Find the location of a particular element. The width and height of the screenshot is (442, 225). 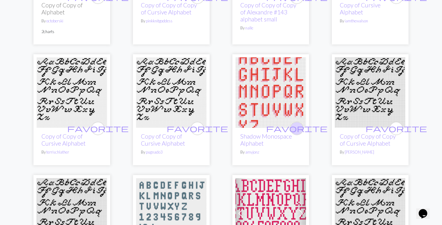

a: octoberski is located at coordinates (55, 21).